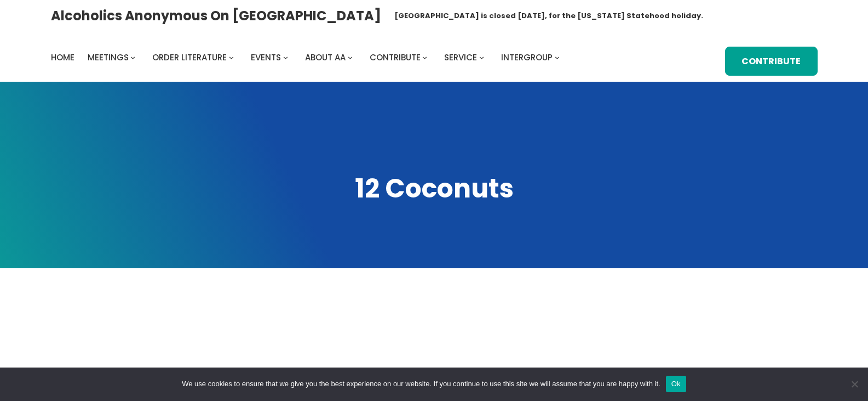 The height and width of the screenshot is (401, 868). Describe the element at coordinates (350, 57) in the screenshot. I see `button: About AA submenu` at that location.